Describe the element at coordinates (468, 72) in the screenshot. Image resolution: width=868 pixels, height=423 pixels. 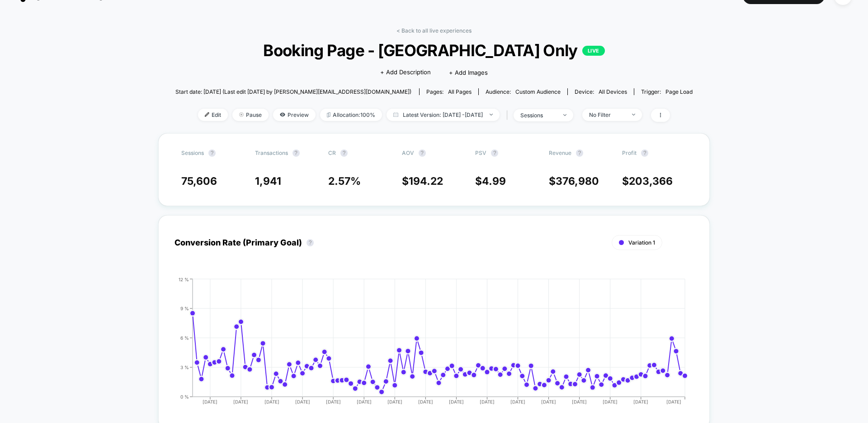
I see `span: + Add Images` at that location.